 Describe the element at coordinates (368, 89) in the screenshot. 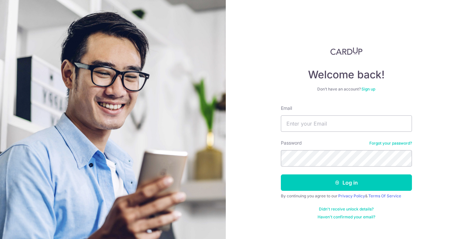

I see `a: Sign up` at that location.